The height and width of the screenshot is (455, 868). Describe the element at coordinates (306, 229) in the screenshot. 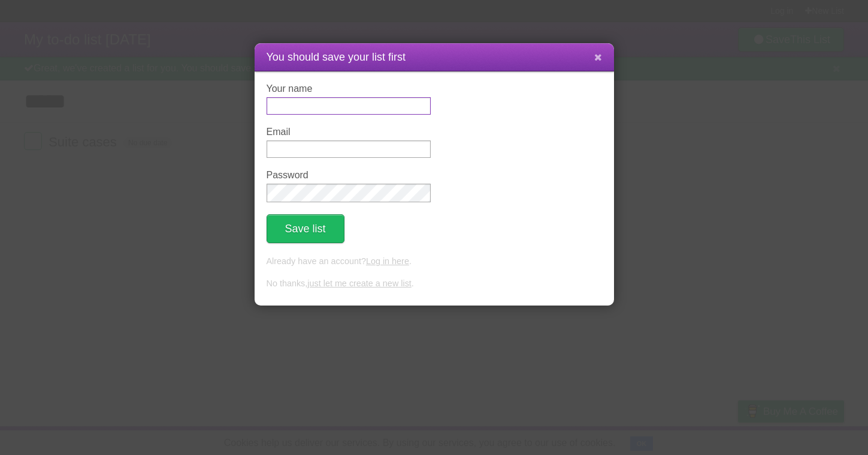

I see `button: Save list` at that location.